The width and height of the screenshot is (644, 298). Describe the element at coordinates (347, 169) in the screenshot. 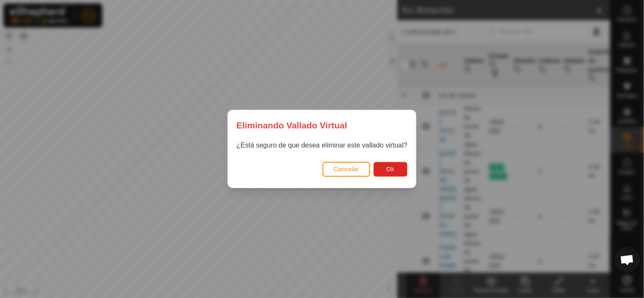

I see `span: Cancelar` at that location.